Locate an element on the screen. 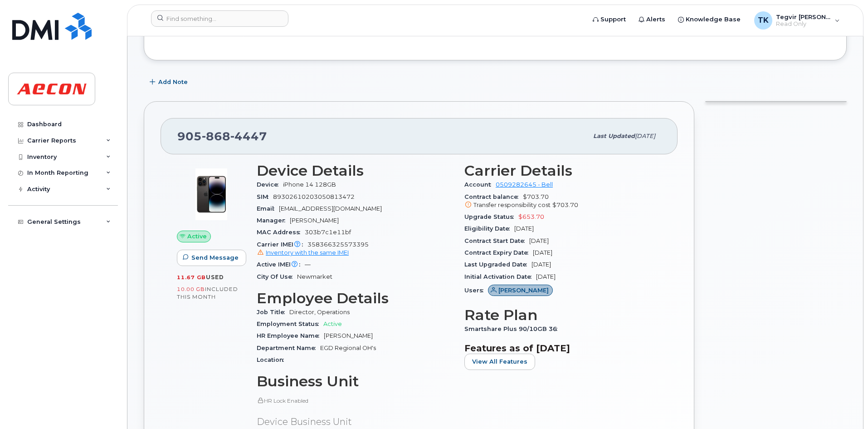 The width and height of the screenshot is (868, 429). span: 89302610203050813472 is located at coordinates (314, 197).